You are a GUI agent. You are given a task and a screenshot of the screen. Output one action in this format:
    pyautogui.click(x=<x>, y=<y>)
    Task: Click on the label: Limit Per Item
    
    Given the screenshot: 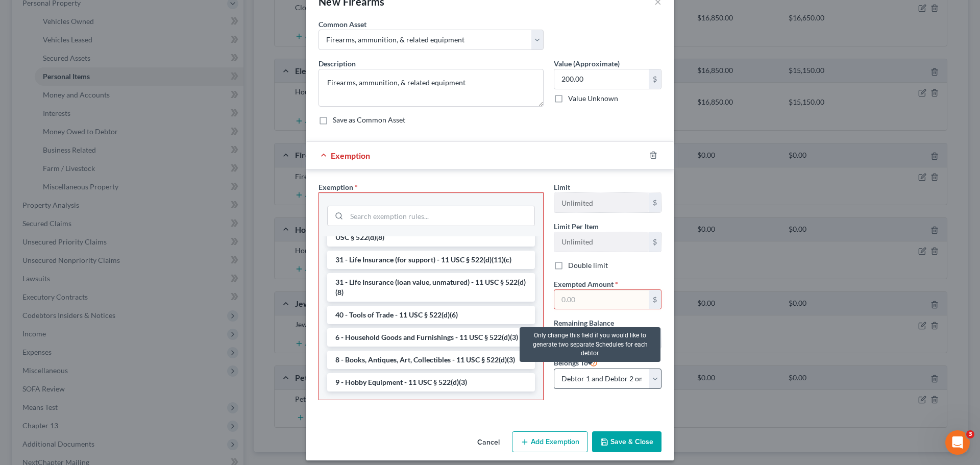 What is the action you would take?
    pyautogui.click(x=576, y=226)
    